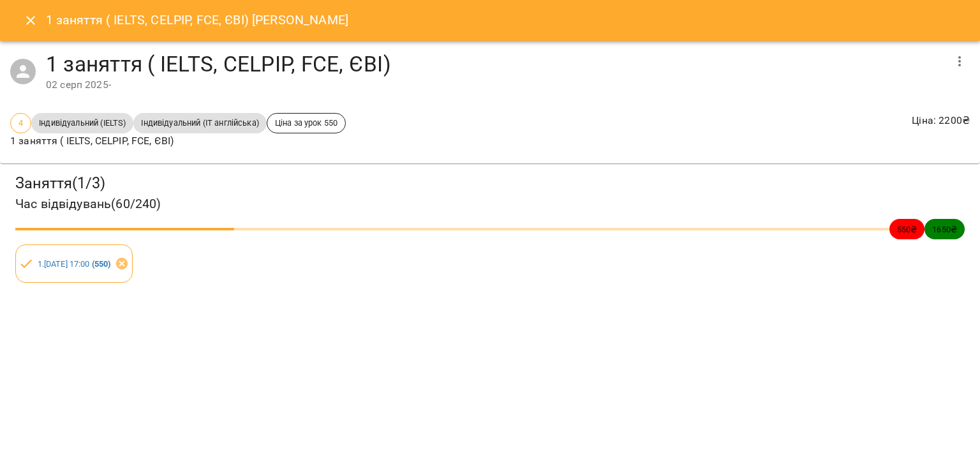  Describe the element at coordinates (944, 229) in the screenshot. I see `span: 1650 ₴` at that location.